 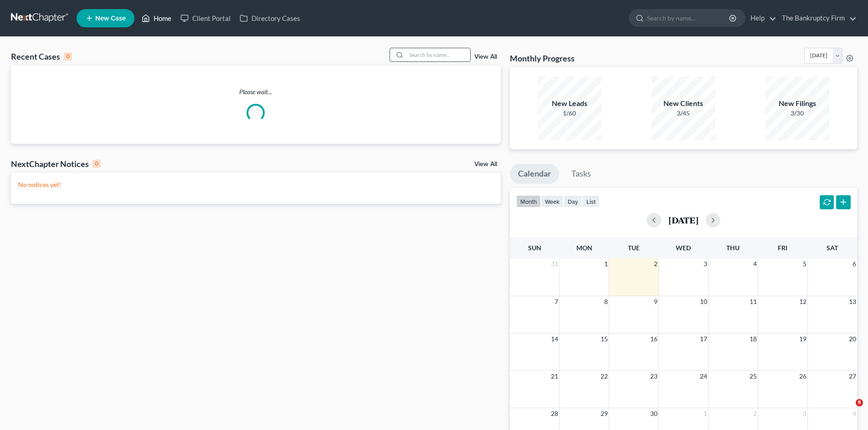 What do you see at coordinates (604, 339) in the screenshot?
I see `span: 15` at bounding box center [604, 339].